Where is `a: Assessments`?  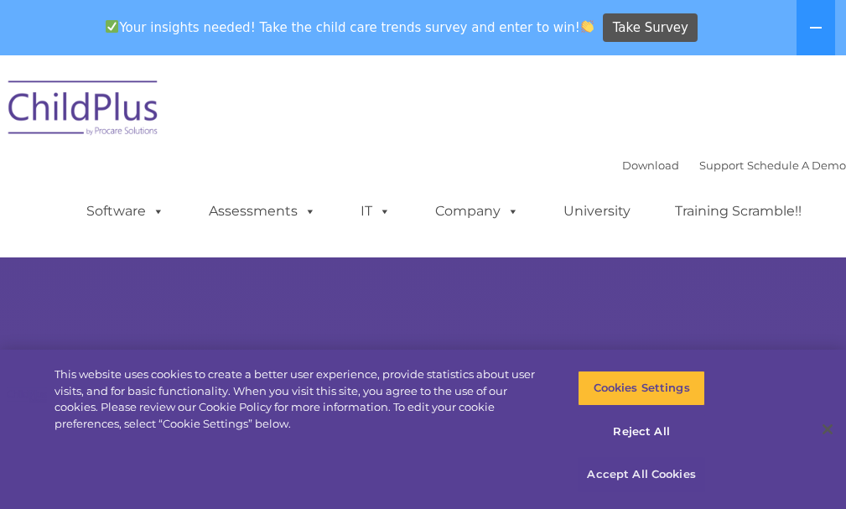 a: Assessments is located at coordinates (263, 211).